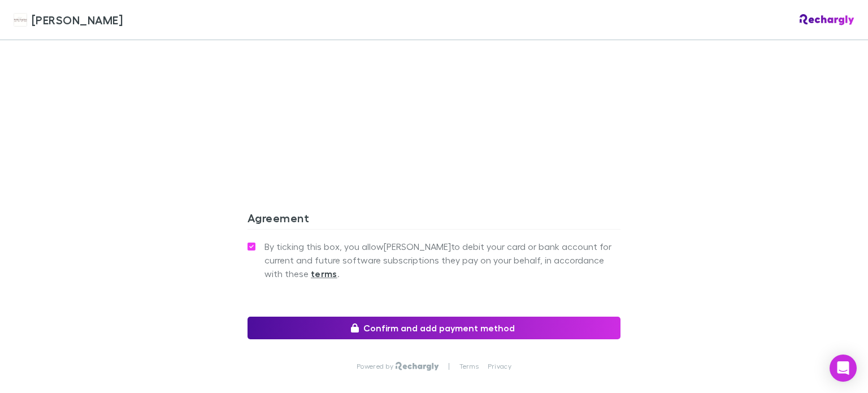 Image resolution: width=868 pixels, height=393 pixels. I want to click on img: Hales Douglass's Logo, so click(20, 19).